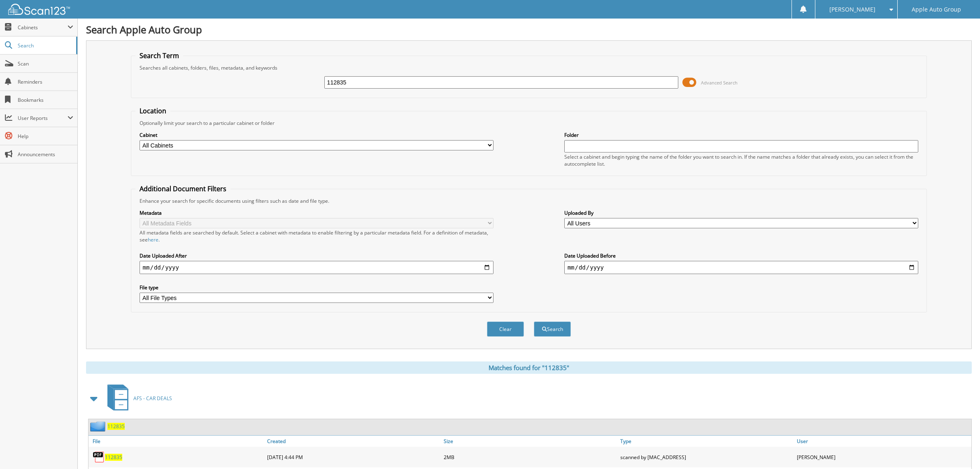  What do you see at coordinates (506, 329) in the screenshot?
I see `button: Clear` at bounding box center [506, 329].